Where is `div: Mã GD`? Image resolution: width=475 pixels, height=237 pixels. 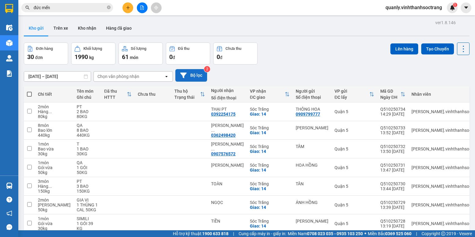
div: Mã GD is located at coordinates (391, 91).